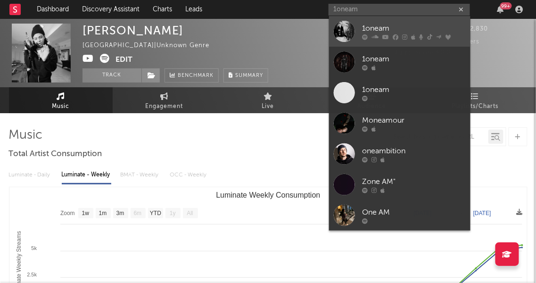 The width and height of the screenshot is (536, 283). What do you see at coordinates (372, 100) in the screenshot?
I see `a: Audience` at bounding box center [372, 100].